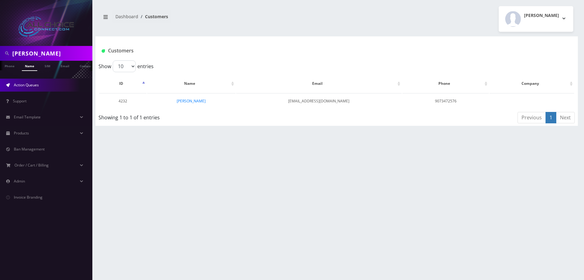 This screenshot has height=280, width=584. I want to click on nav: breadcrumb, so click(216, 19).